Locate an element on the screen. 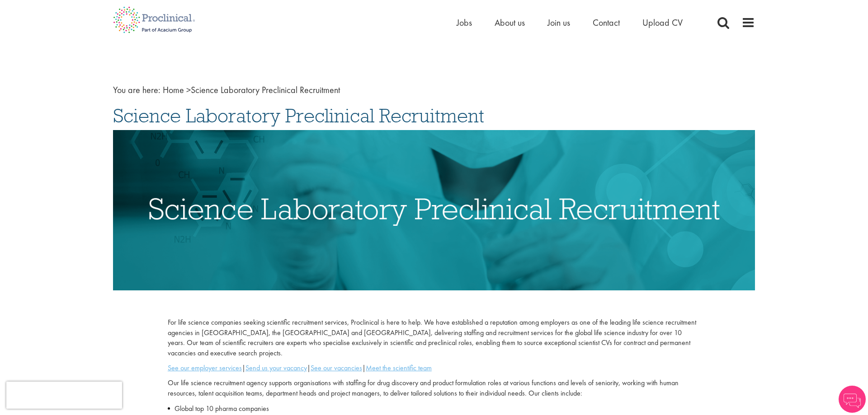  img: Science Laboratory Preclinical Recruitment is located at coordinates (434, 210).